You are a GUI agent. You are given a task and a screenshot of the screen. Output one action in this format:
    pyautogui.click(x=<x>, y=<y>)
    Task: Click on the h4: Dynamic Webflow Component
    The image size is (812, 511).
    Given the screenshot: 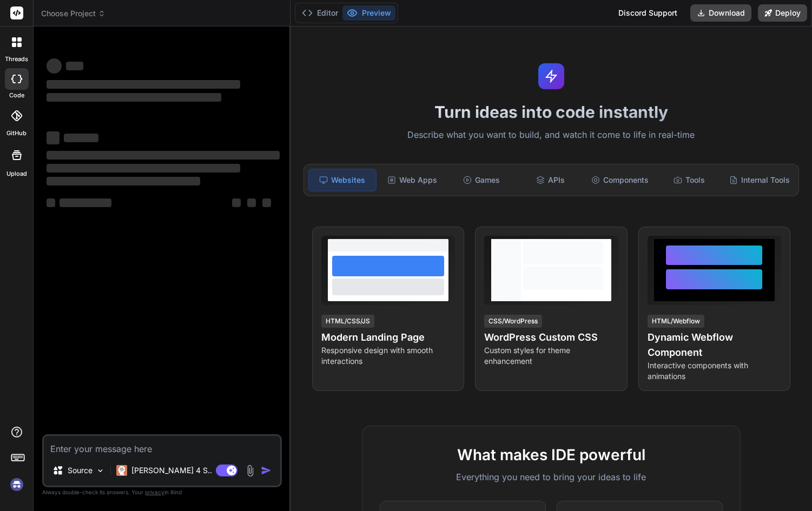 What is the action you would take?
    pyautogui.click(x=714, y=345)
    